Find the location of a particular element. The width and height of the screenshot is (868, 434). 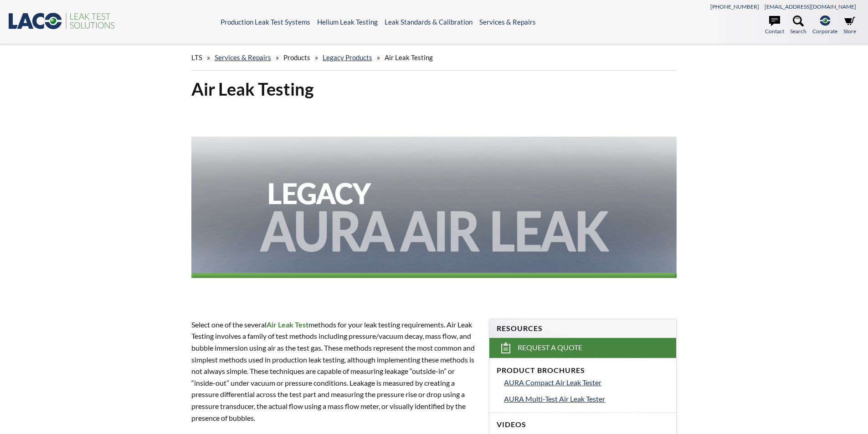

a: Store is located at coordinates (849, 26).